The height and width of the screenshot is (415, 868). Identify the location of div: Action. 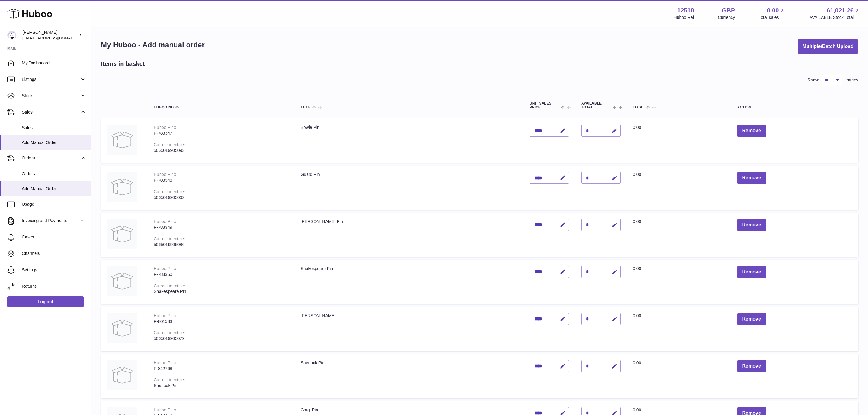
(795, 107).